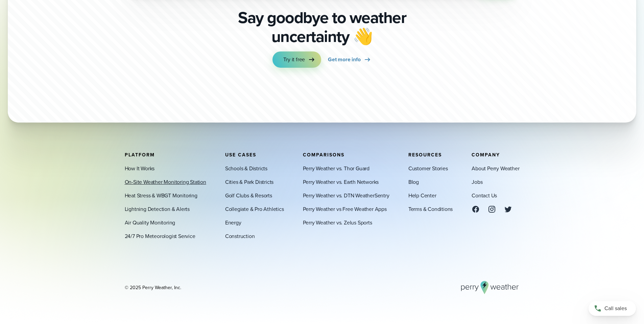  I want to click on a: How It Works, so click(140, 168).